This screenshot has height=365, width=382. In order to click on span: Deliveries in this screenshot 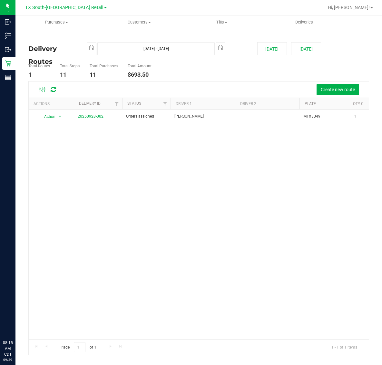, I will do `click(304, 22)`.